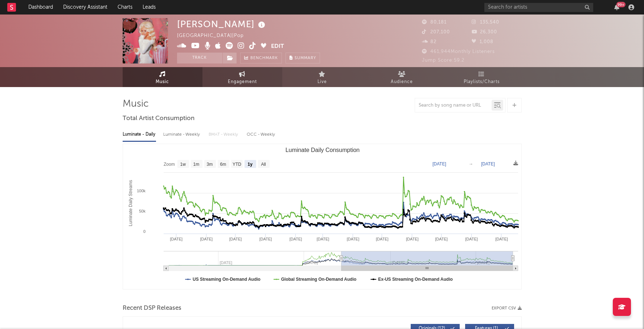  Describe the element at coordinates (261, 135) in the screenshot. I see `div: OCC - Weekly` at that location.